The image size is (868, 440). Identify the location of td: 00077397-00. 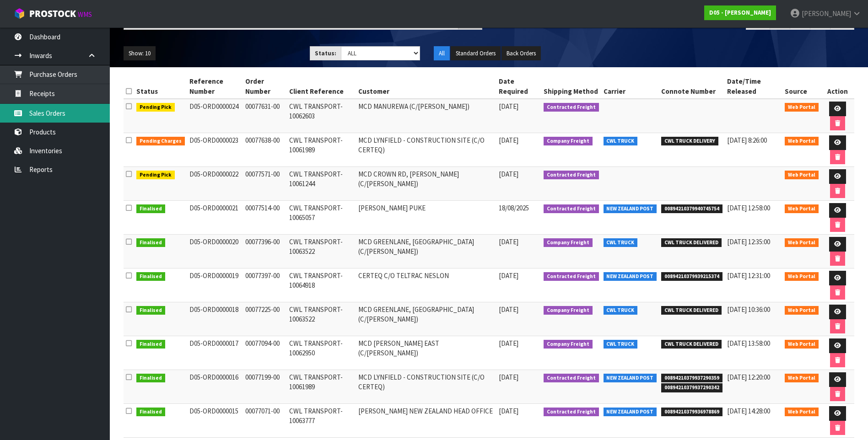
(265, 286).